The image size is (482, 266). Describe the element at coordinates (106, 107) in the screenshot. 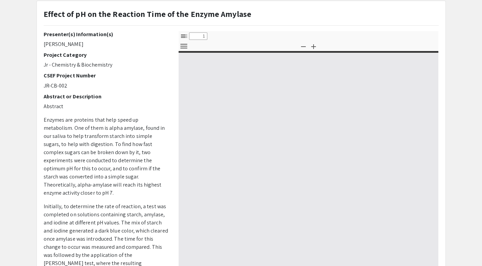

I see `p: Abstract` at that location.